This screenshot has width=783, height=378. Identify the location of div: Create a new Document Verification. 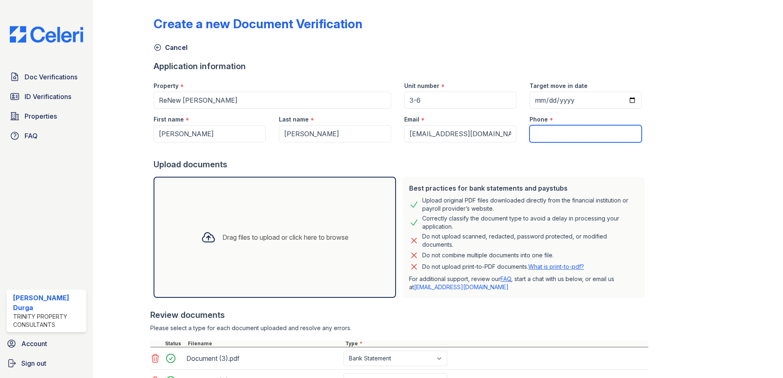
(258, 24).